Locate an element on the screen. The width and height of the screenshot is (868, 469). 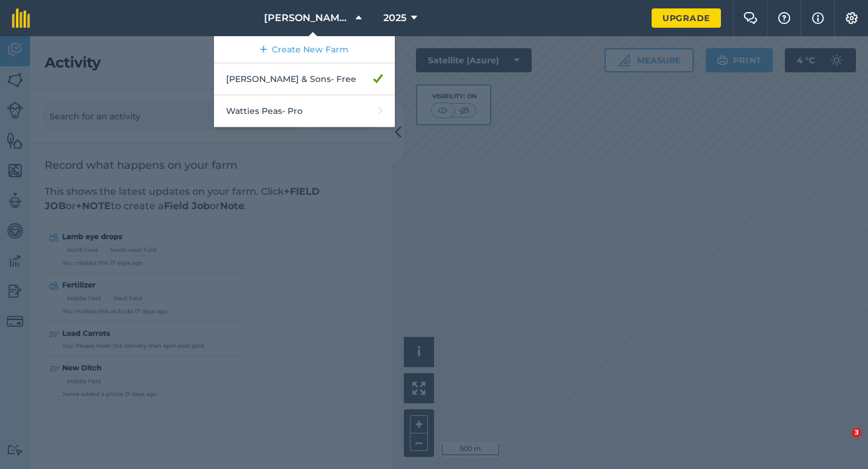
img: A question mark icon is located at coordinates (784, 18).